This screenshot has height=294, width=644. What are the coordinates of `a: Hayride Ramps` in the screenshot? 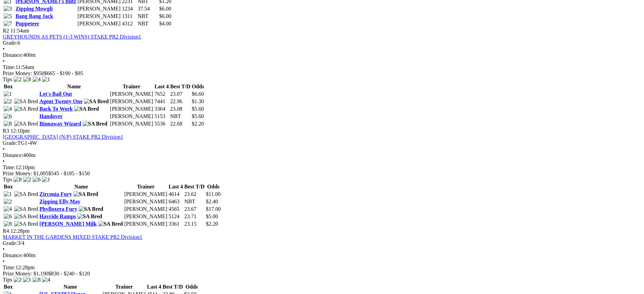 It's located at (57, 216).